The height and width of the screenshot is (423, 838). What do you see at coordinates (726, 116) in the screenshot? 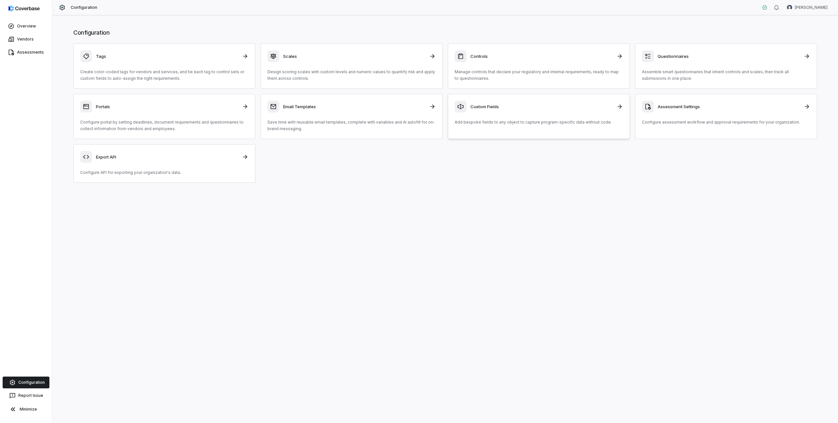
I see `a: Assessment SettingsConfigure assessment workflow and approval requirements for your organization.` at bounding box center [726, 116].